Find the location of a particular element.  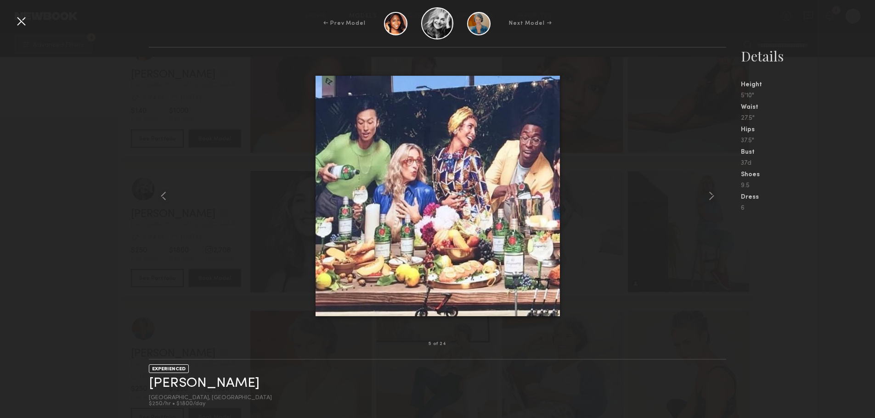

div: Hips is located at coordinates (808, 130).